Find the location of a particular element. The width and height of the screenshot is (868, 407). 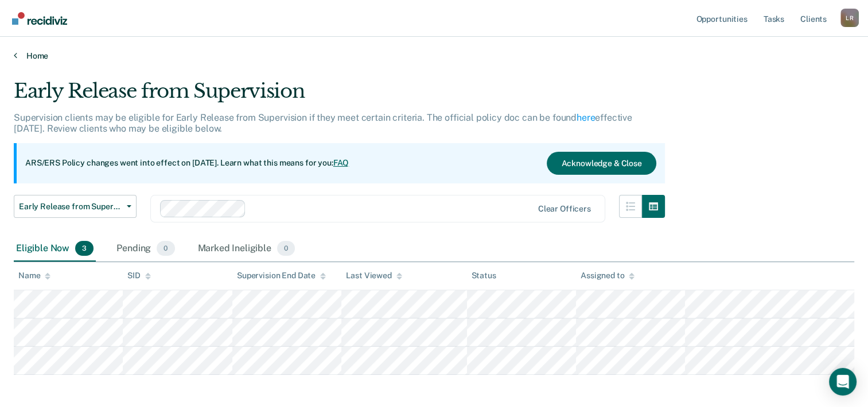

div: Pending0 is located at coordinates (145, 249).